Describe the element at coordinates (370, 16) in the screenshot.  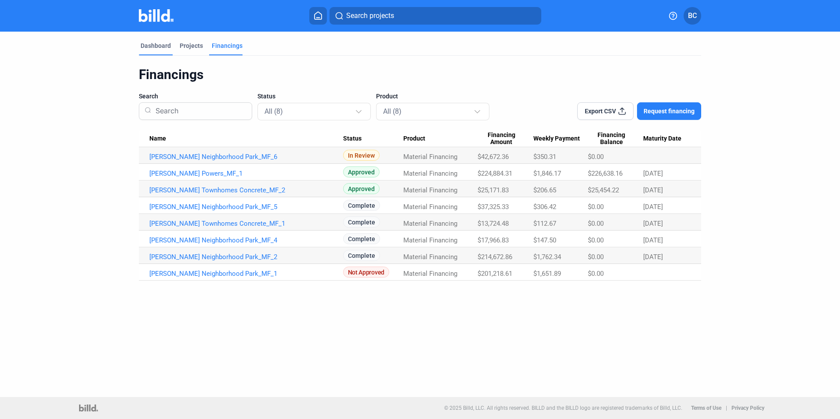
I see `span: Search projects` at that location.